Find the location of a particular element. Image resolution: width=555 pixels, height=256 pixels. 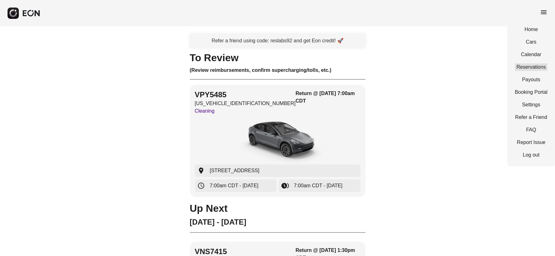

span: location_on is located at coordinates (201, 171).